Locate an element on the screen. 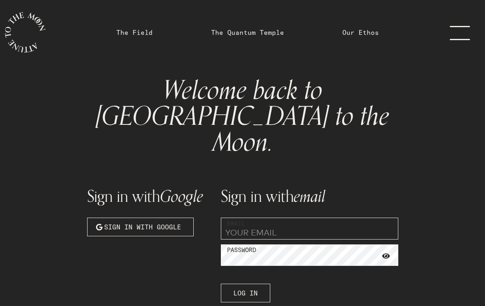 The width and height of the screenshot is (485, 306). label: Password is located at coordinates (242, 250).